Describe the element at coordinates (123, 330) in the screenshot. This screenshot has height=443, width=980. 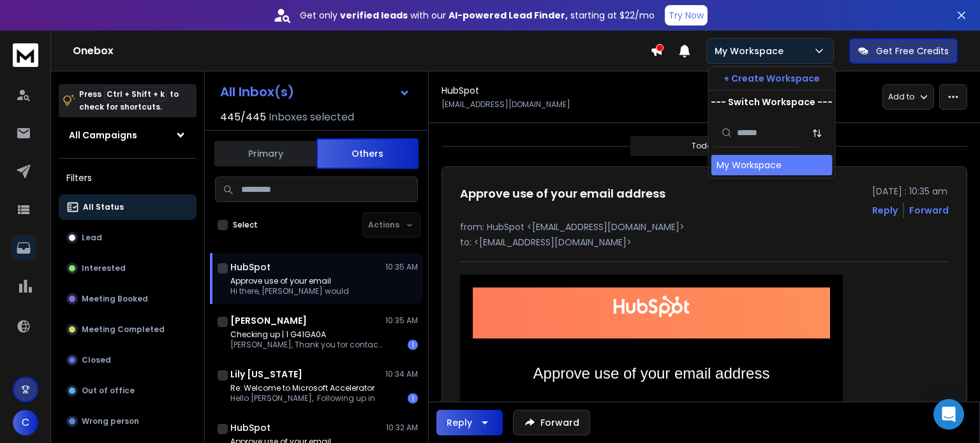
I see `p: Meeting Completed` at that location.